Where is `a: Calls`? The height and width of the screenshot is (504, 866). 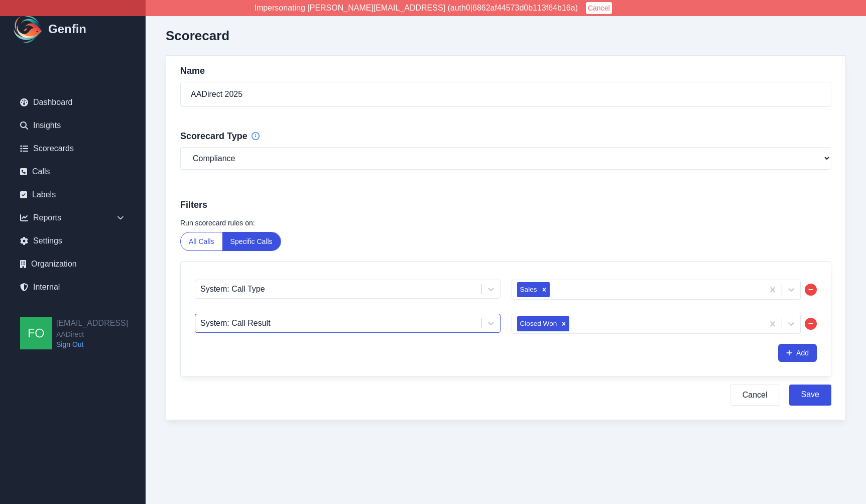 a: Calls is located at coordinates (73, 172).